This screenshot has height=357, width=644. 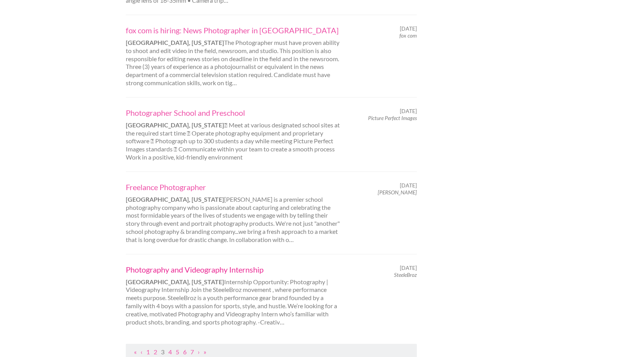 I want to click on a: Photographer School and Preschool, so click(x=234, y=113).